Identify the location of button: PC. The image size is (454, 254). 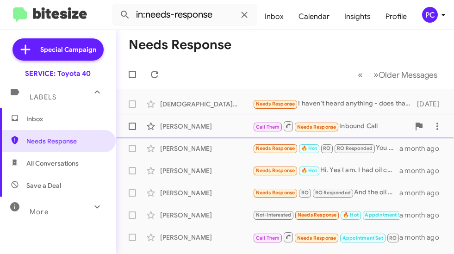
(429, 15).